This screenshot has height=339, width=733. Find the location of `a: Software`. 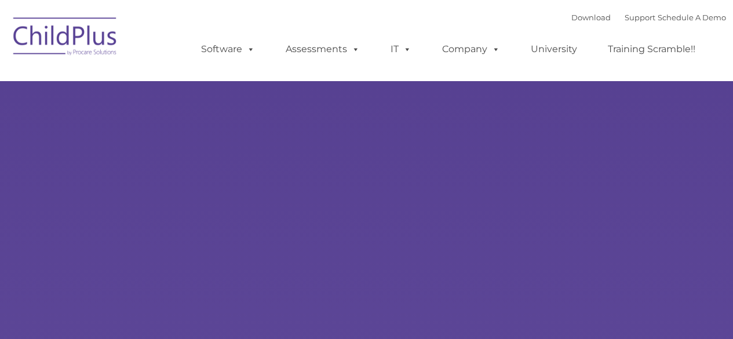

a: Software is located at coordinates (228, 49).